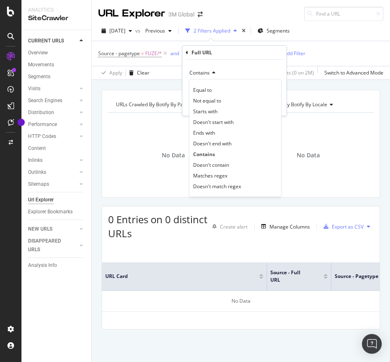 The image size is (390, 362). I want to click on button: Cancel, so click(198, 105).